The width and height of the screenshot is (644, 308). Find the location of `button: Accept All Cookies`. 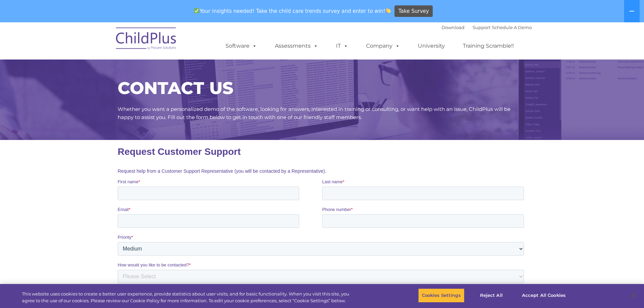

button: Accept All Cookies is located at coordinates (543, 295).